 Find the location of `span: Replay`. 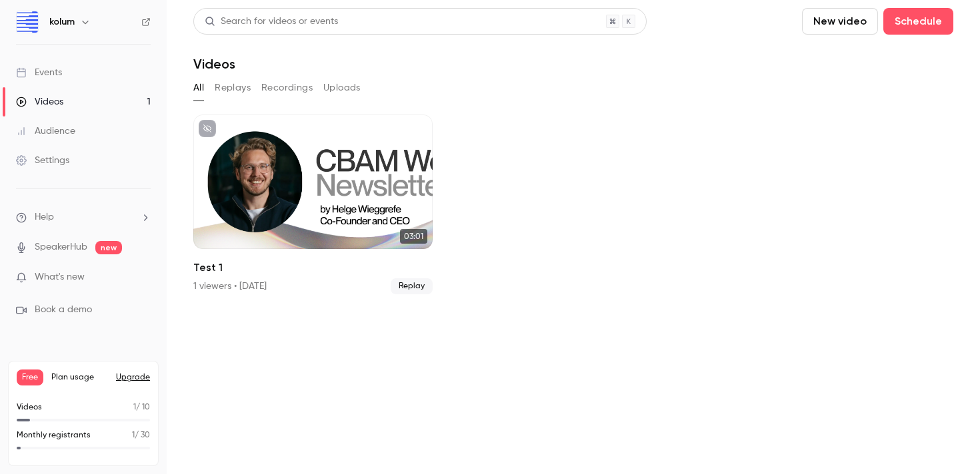

span: Replay is located at coordinates (411, 286).